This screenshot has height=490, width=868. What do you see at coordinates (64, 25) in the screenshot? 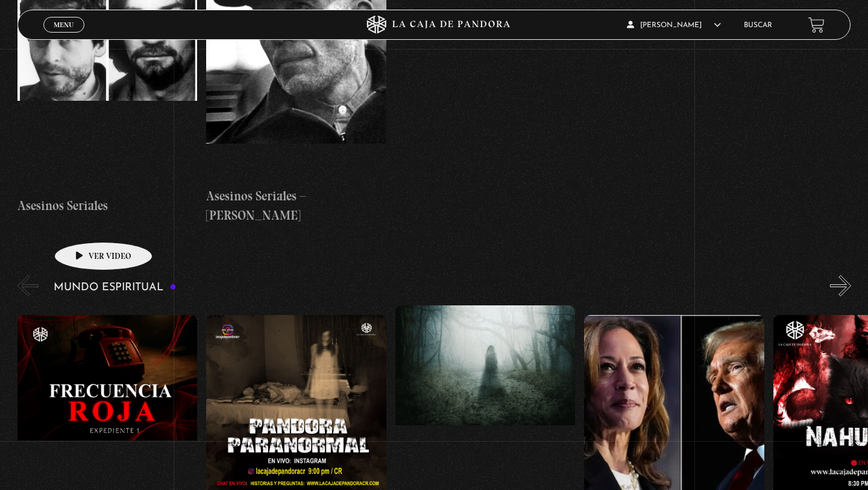
I see `span: Menu` at bounding box center [64, 25].